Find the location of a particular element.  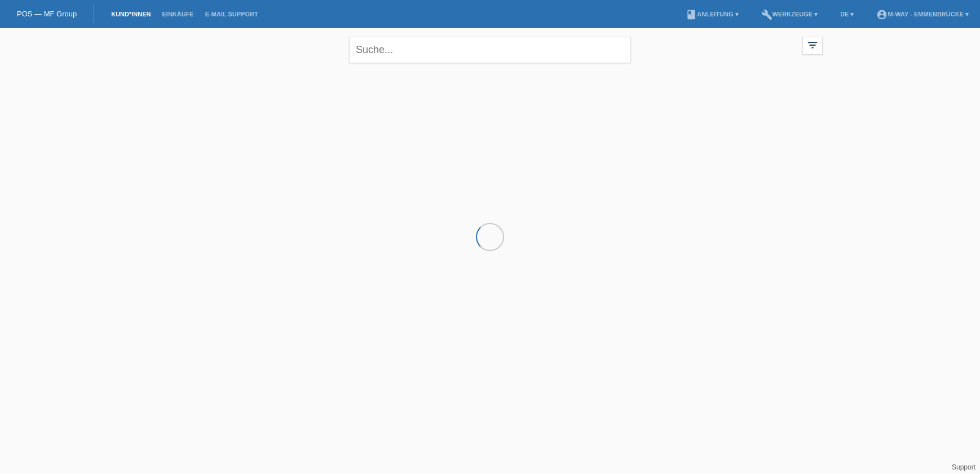

a: DE ▾ is located at coordinates (847, 14).